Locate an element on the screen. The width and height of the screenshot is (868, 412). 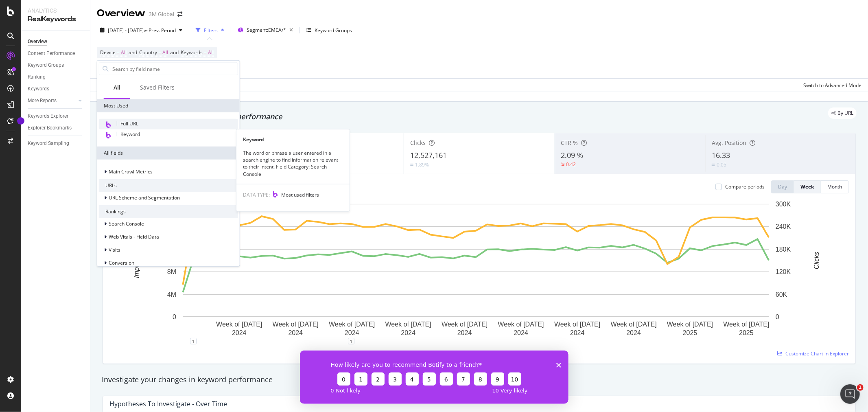
text: 4M is located at coordinates (172, 295).